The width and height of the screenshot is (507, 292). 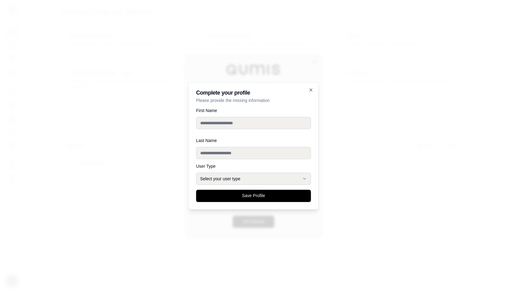 I want to click on h2: Complete your profile, so click(x=254, y=93).